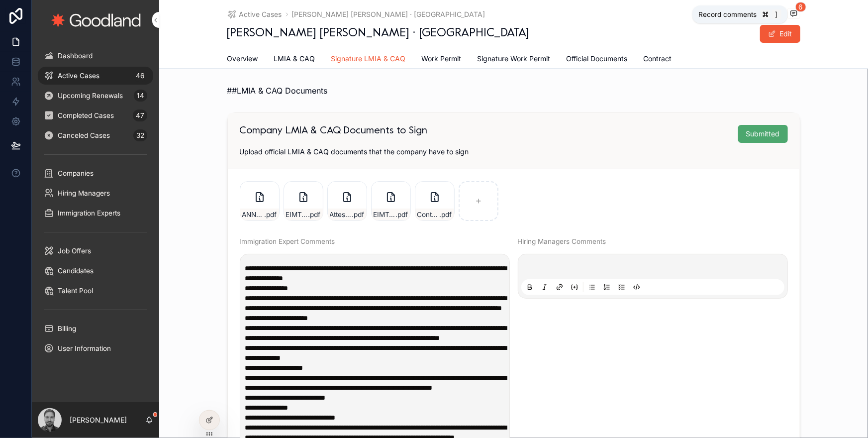 Image resolution: width=868 pixels, height=438 pixels. What do you see at coordinates (243, 60) in the screenshot?
I see `a: Overview` at bounding box center [243, 60].